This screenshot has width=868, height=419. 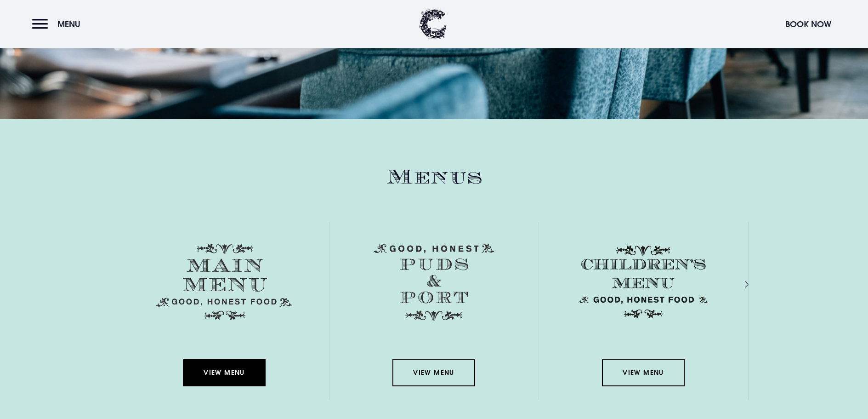 I want to click on img: Menu puds and port, so click(x=434, y=282).